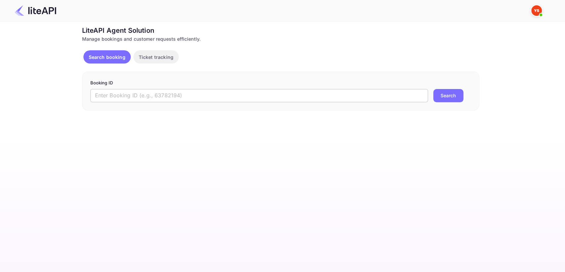  I want to click on div: LiteAPI Agent Solution, so click(281, 30).